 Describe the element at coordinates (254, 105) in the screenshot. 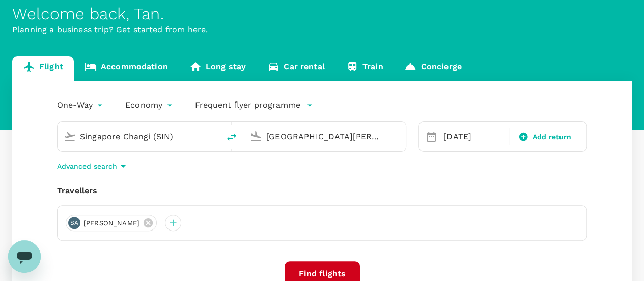

I see `button: Frequent flyer programme` at that location.